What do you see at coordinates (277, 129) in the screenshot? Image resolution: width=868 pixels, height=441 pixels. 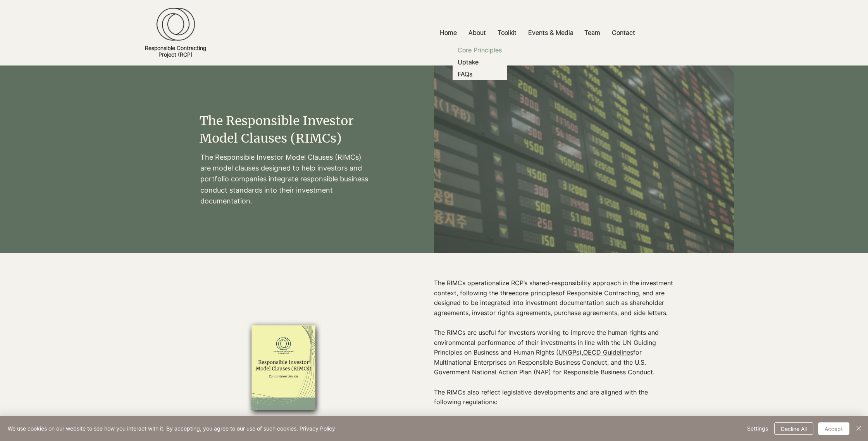 I see `span: The Responsible Investor Model Clauses (RIMCs)` at bounding box center [277, 129].